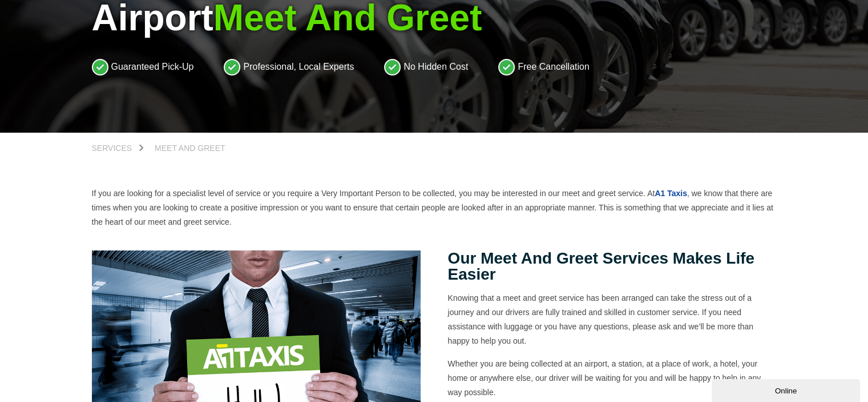  Describe the element at coordinates (118, 148) in the screenshot. I see `a: Services` at that location.